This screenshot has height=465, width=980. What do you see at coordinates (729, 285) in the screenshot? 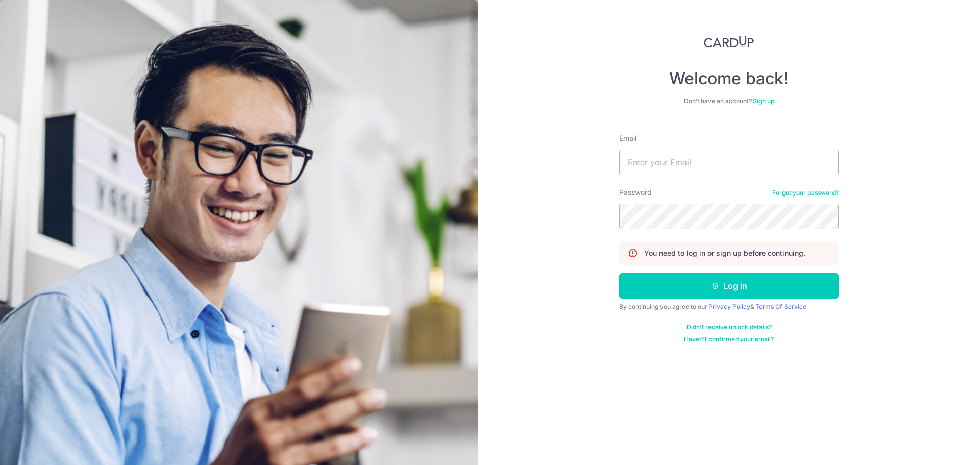
I see `button: Log in` at bounding box center [729, 285].